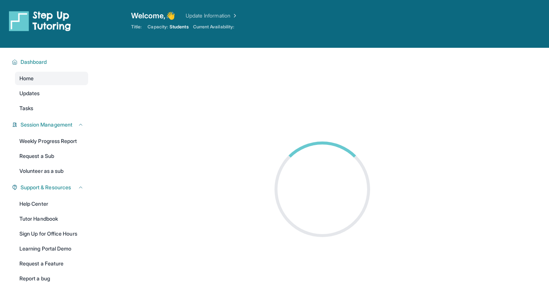 Image resolution: width=549 pixels, height=283 pixels. What do you see at coordinates (29, 93) in the screenshot?
I see `span: Updates` at bounding box center [29, 93].